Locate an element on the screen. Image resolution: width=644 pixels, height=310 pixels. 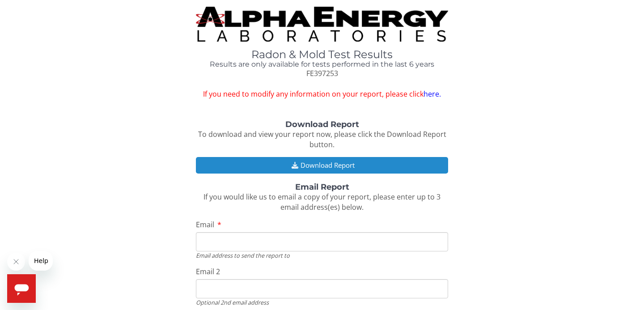
span: Help is located at coordinates (13, 10).